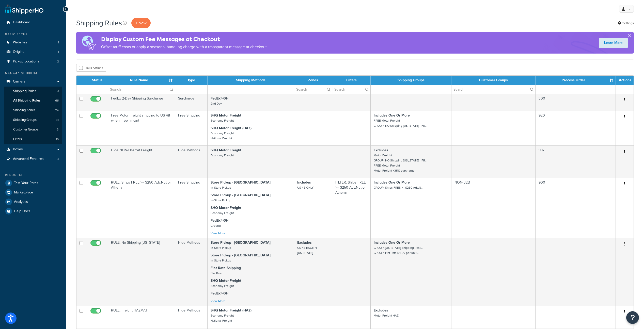 The height and width of the screenshot is (329, 644). I want to click on td: RULE: Ships FREE >= $250 Adv.Nut or Athena, so click(141, 208).